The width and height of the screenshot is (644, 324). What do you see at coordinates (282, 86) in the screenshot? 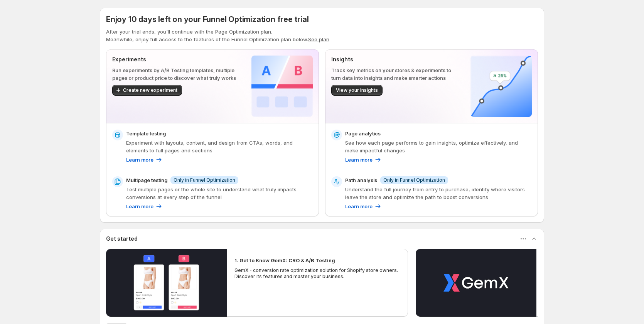
I see `img: Experiments` at bounding box center [282, 86].